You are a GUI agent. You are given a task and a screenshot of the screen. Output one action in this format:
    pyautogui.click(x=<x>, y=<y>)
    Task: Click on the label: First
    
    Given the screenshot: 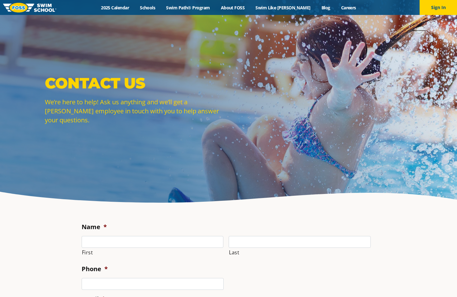 What is the action you would take?
    pyautogui.click(x=153, y=253)
    